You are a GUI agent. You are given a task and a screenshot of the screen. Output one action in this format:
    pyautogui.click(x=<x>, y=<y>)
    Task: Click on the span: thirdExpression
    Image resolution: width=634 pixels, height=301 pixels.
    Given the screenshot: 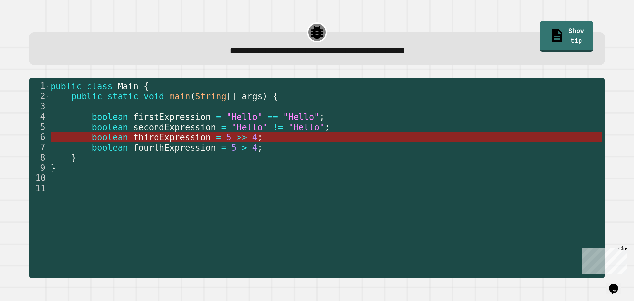 What is the action you would take?
    pyautogui.click(x=172, y=137)
    